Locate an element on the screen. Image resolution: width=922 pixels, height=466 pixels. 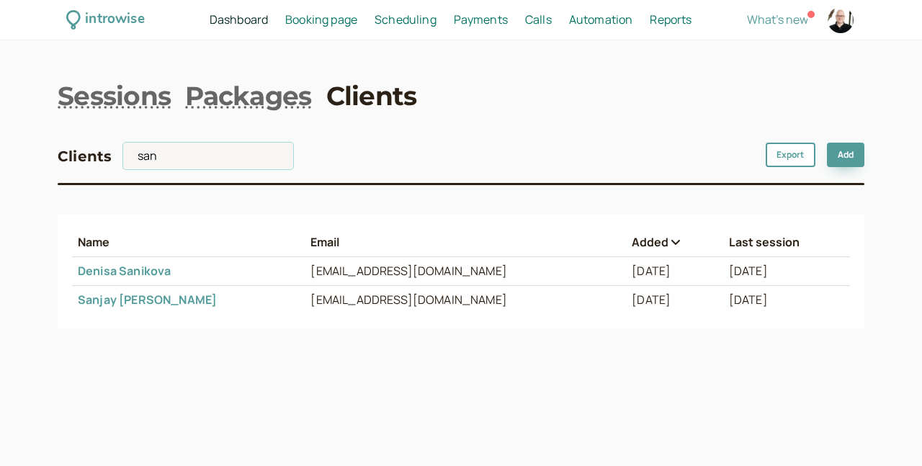
a: introwise is located at coordinates (105, 19).